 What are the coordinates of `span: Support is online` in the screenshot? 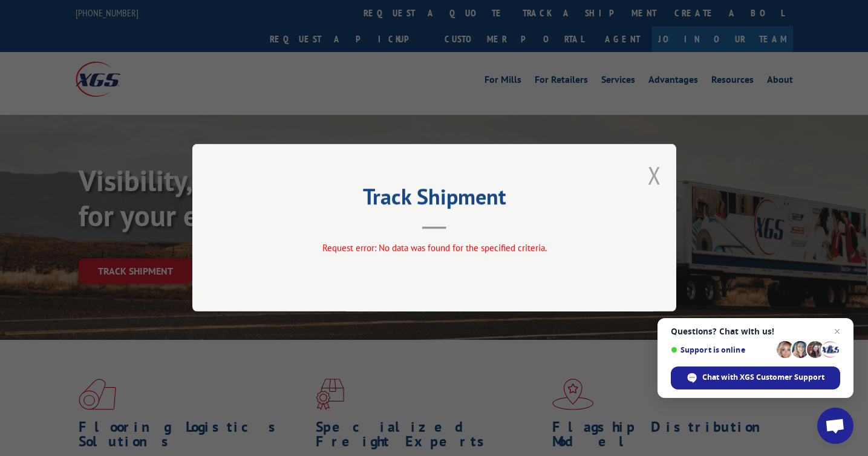 It's located at (722, 350).